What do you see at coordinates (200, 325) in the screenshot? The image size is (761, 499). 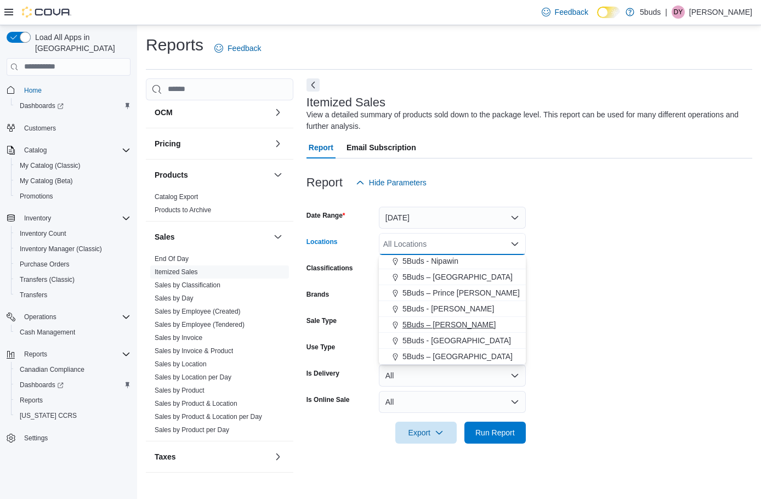 I see `span: Sales by Employee (Tendered)` at bounding box center [200, 325].